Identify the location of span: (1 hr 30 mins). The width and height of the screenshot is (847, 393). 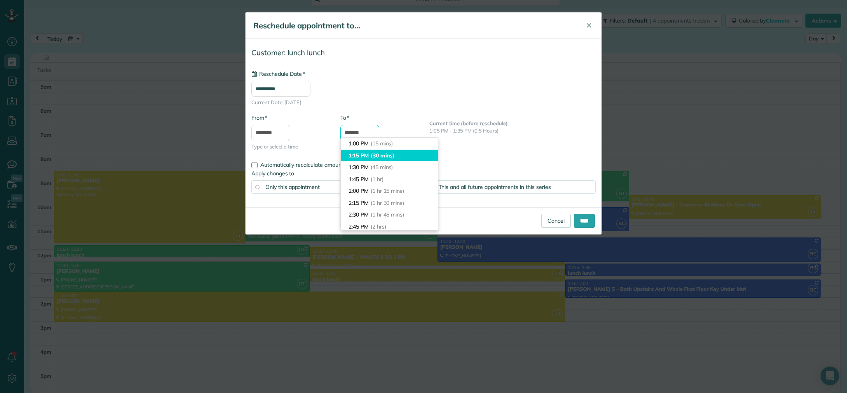
(387, 203).